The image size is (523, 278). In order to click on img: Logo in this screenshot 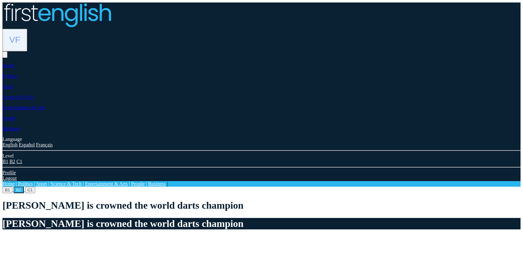, I will do `click(57, 15)`.